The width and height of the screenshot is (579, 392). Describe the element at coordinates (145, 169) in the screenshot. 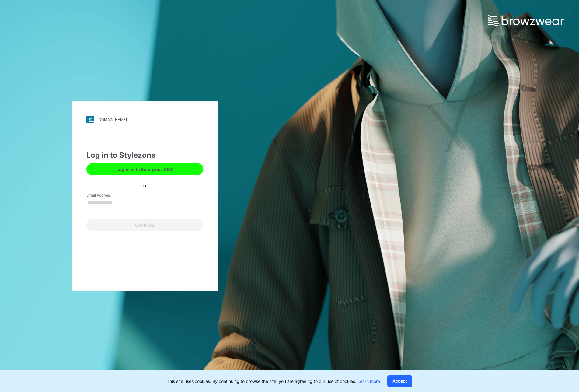

I see `button: Log in with Enterprise SSO` at that location.